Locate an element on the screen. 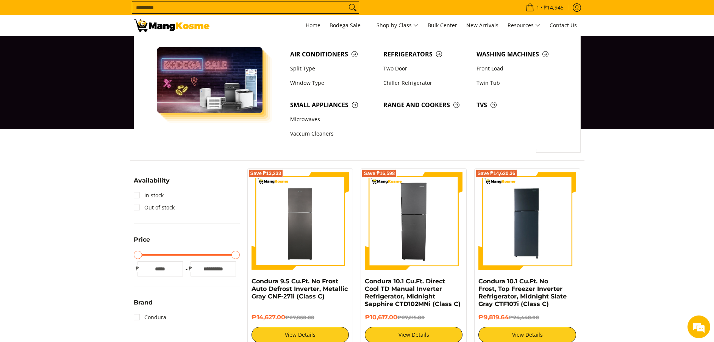 This screenshot has height=342, width=714. a: Twin Tub is located at coordinates (520, 83).